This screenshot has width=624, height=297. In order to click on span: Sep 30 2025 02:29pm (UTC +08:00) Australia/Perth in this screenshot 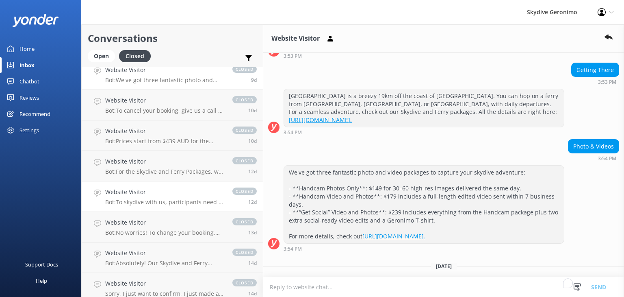, I will do `click(252, 232)`.